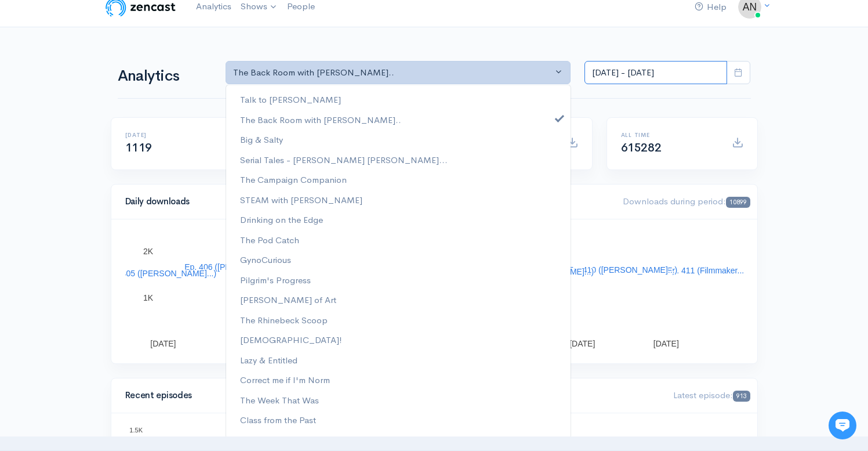  I want to click on span: 913, so click(742, 396).